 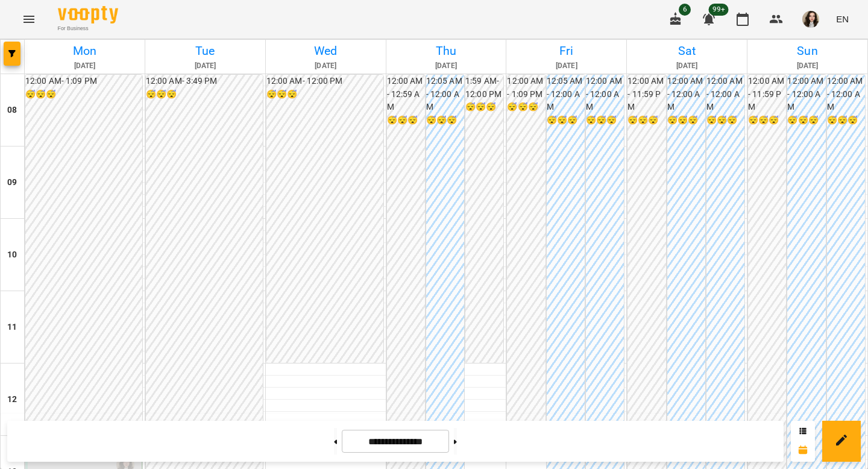 I want to click on span: EN, so click(x=842, y=19).